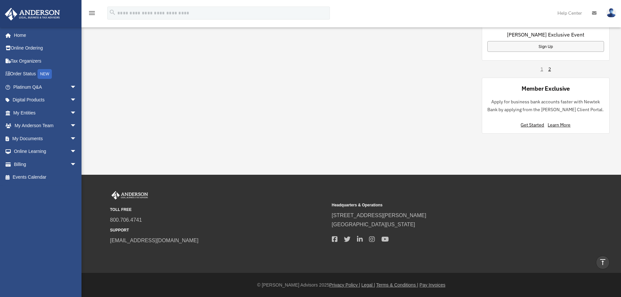  Describe the element at coordinates (45, 74) in the screenshot. I see `div: NEW` at that location.